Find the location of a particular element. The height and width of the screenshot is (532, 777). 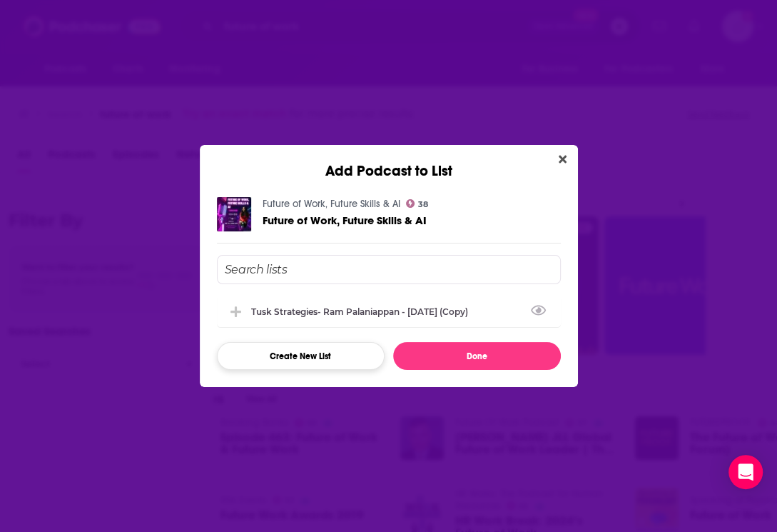

div: Tusk Strategies- Ram Palaniappan - April 16, 2025 (Copy) is located at coordinates (389, 311).